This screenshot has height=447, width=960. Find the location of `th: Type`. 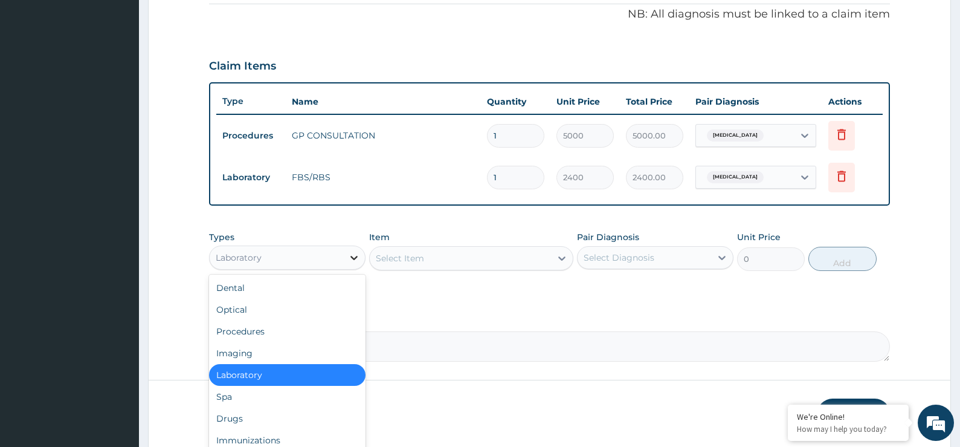

th: Type is located at coordinates (251, 101).